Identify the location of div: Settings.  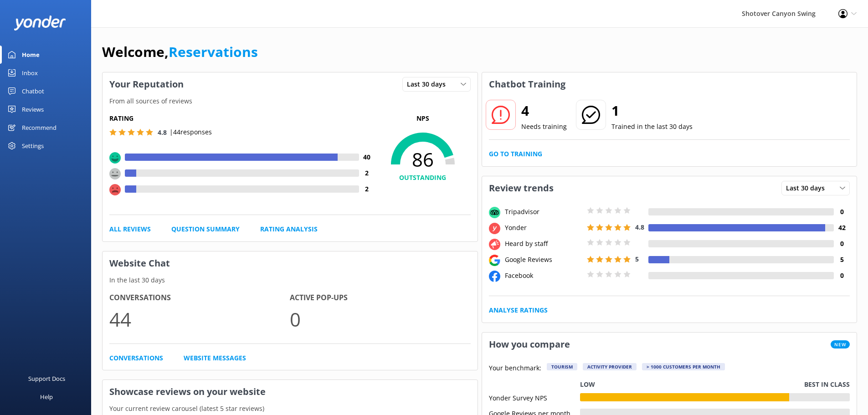
(33, 146).